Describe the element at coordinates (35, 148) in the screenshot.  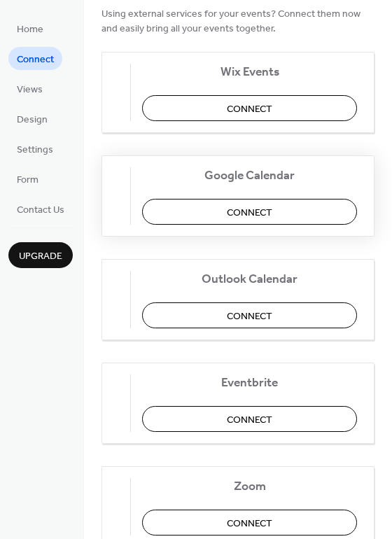
I see `a: Settings` at that location.